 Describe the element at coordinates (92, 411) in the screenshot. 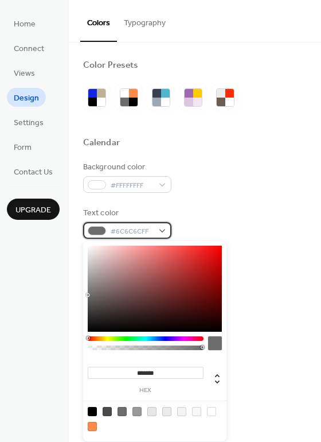

I see `div: rgb(0, 0, 0)` at that location.